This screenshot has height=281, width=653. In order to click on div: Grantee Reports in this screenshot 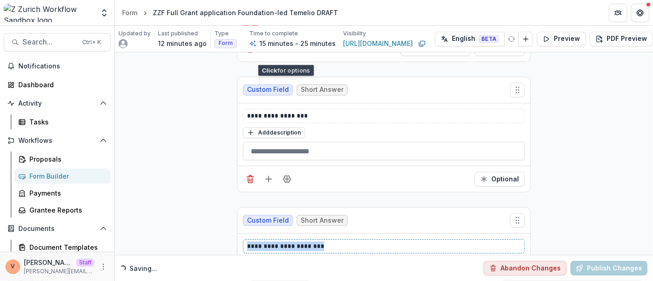, I will do `click(66, 210)`.